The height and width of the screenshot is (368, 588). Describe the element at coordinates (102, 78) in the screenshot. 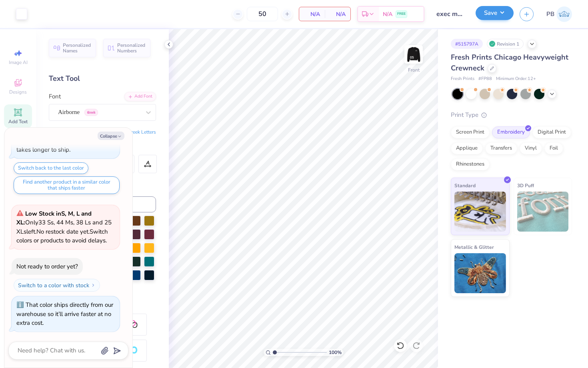

I see `div: Text Tool` at that location.